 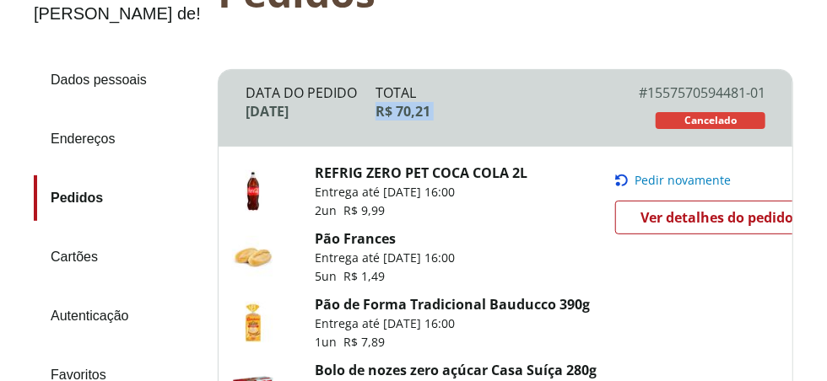 What do you see at coordinates (700, 93) in the screenshot?
I see `div: # 1557570594481-01` at bounding box center [700, 93].